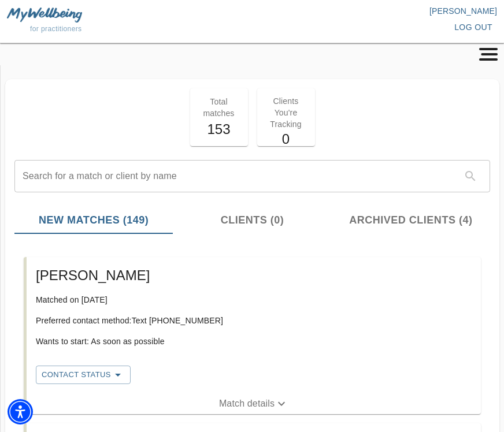 The width and height of the screenshot is (504, 432). I want to click on span: log out, so click(473, 27).